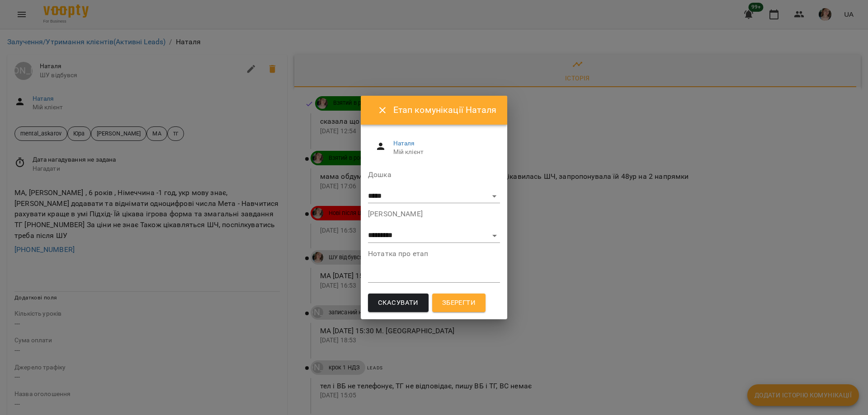 This screenshot has width=868, height=415. What do you see at coordinates (382, 110) in the screenshot?
I see `button: Close` at bounding box center [382, 110].